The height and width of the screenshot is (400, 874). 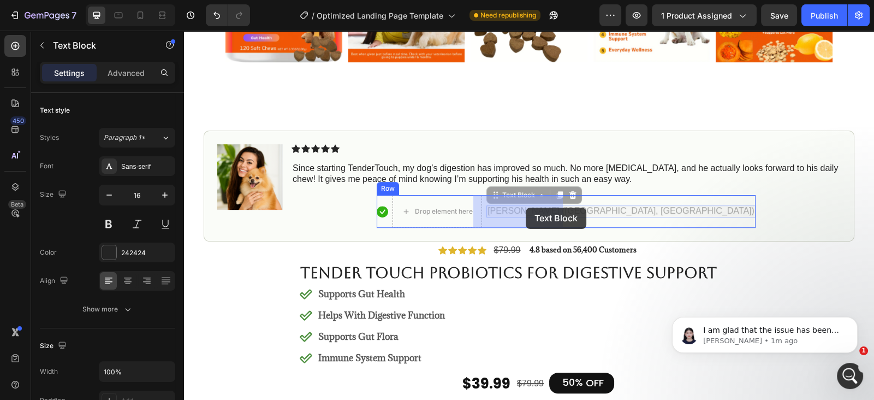 I want to click on h1: Alice, so click(x=63, y=9).